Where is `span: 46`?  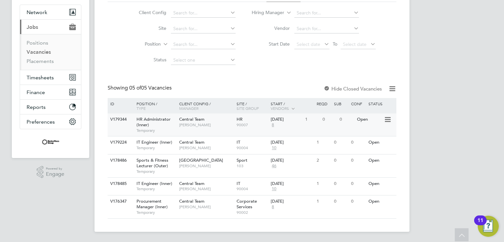
span: 46 is located at coordinates (274, 166).